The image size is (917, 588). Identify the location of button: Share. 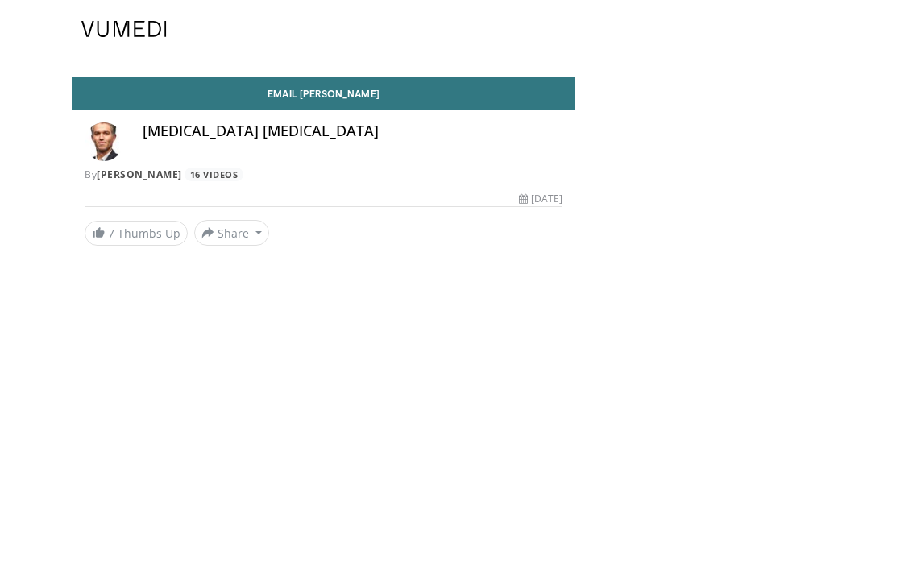
(232, 233).